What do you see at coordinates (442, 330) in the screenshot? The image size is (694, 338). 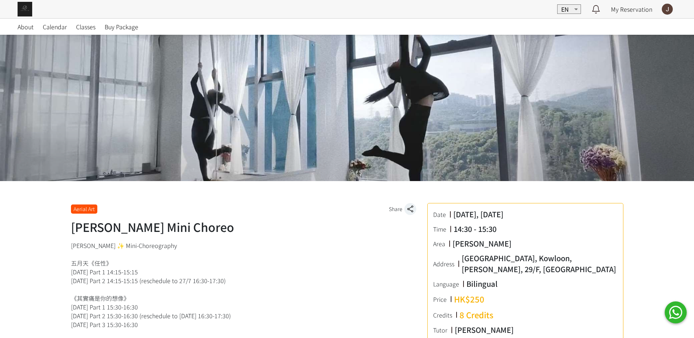 I see `div: Tutor` at bounding box center [442, 330].